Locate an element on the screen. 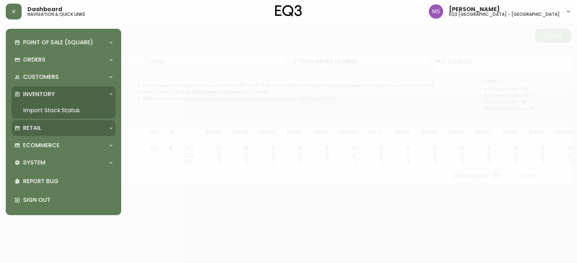 This screenshot has height=263, width=577. p: Report Bug is located at coordinates (68, 182).